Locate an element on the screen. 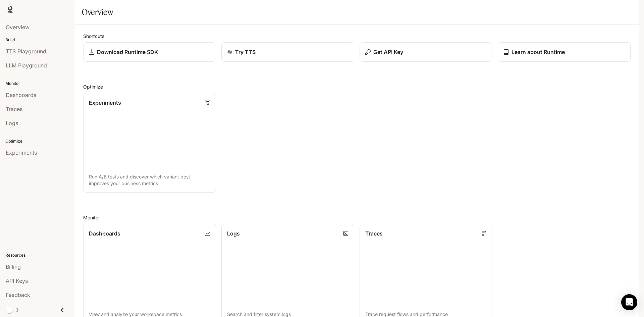  p: Traces is located at coordinates (374, 233).